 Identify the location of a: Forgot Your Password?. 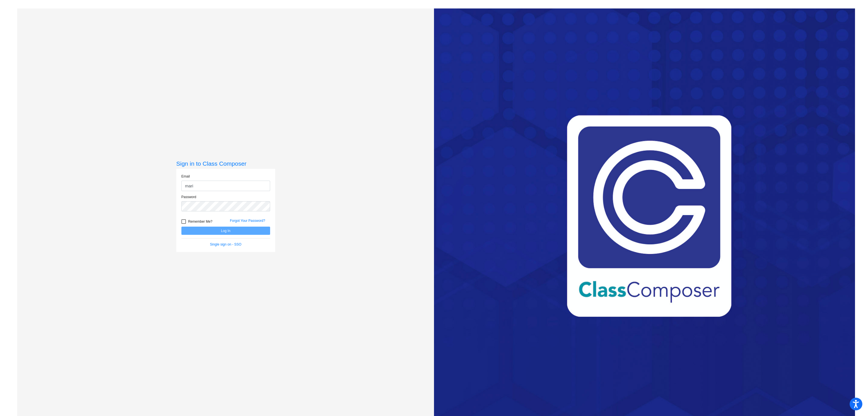
(247, 221).